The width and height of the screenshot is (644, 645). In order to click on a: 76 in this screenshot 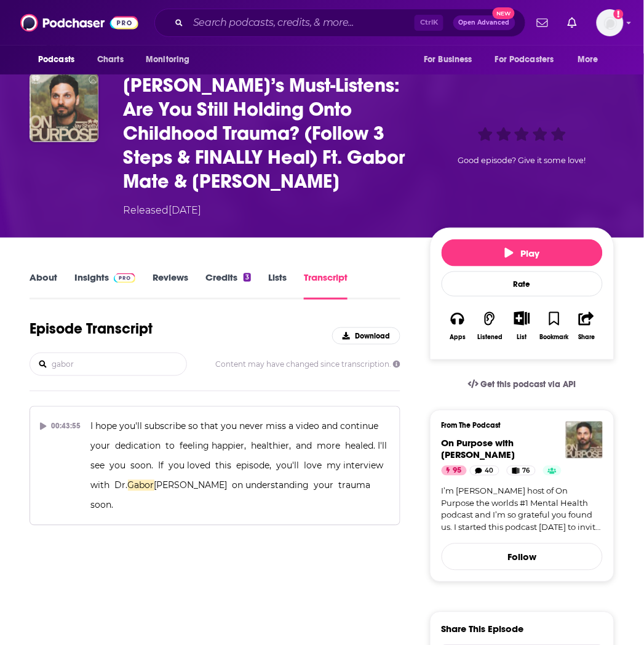, I will do `click(520, 471)`.